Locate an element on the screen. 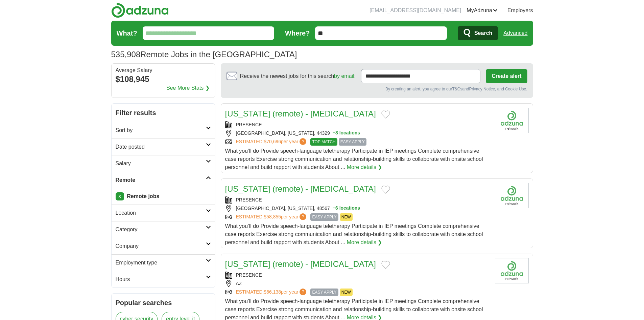 The image size is (644, 320). button: Search is located at coordinates (478, 33).